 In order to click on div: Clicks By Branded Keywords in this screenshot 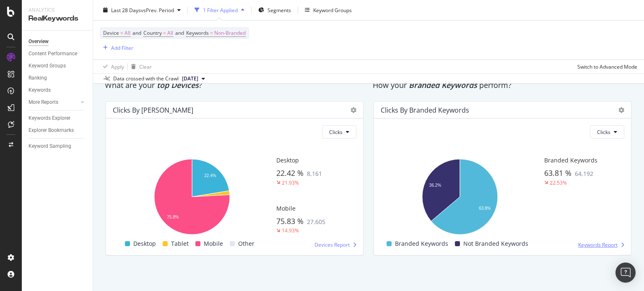, I will do `click(425, 110)`.